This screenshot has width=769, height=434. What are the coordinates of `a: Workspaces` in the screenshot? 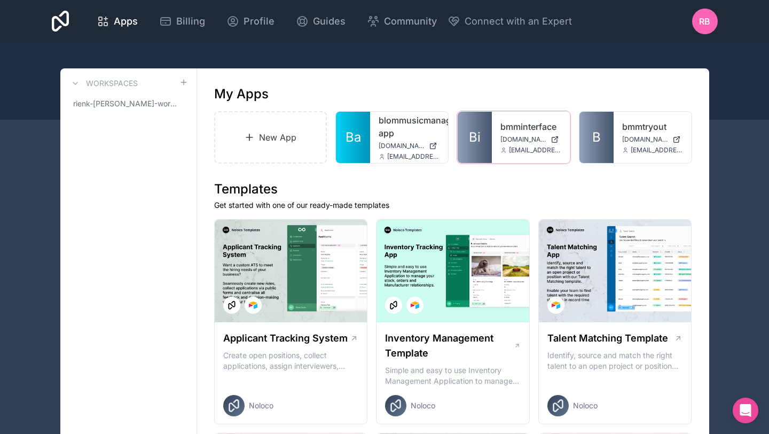 It's located at (103, 83).